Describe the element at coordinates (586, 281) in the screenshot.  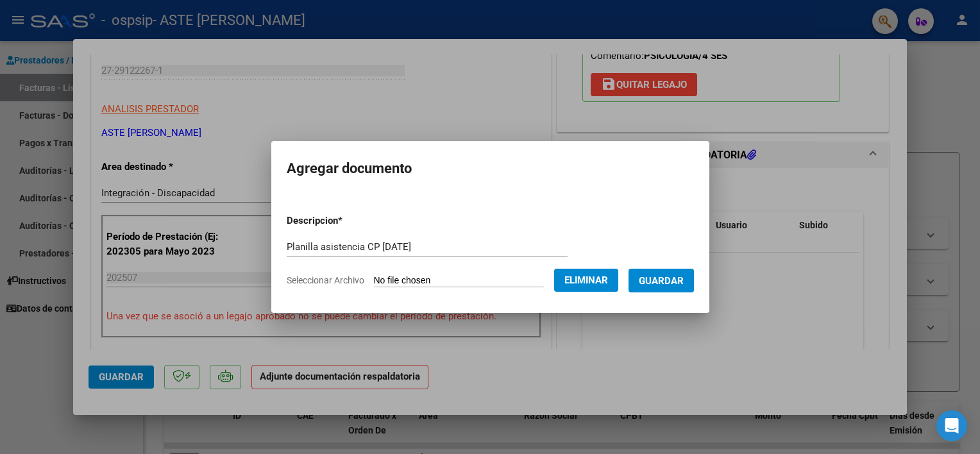
I see `button: Eliminar` at that location.